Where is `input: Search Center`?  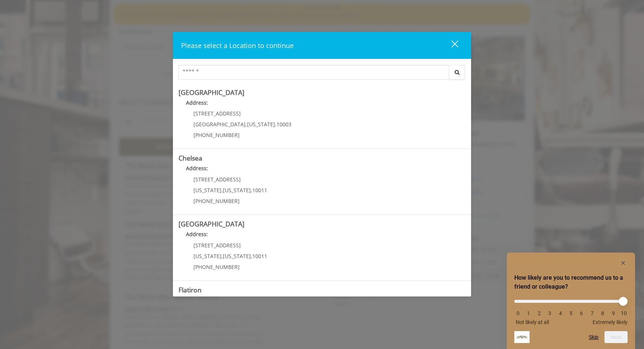
input: Search Center is located at coordinates (314, 72).